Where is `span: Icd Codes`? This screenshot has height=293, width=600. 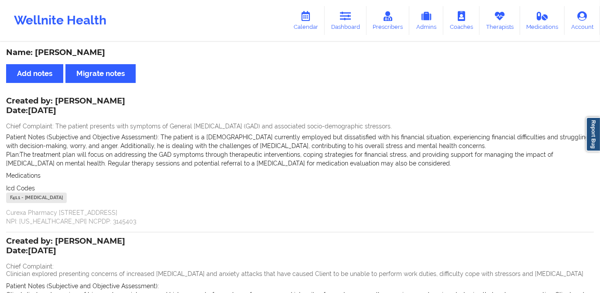
span: Icd Codes is located at coordinates (20, 188).